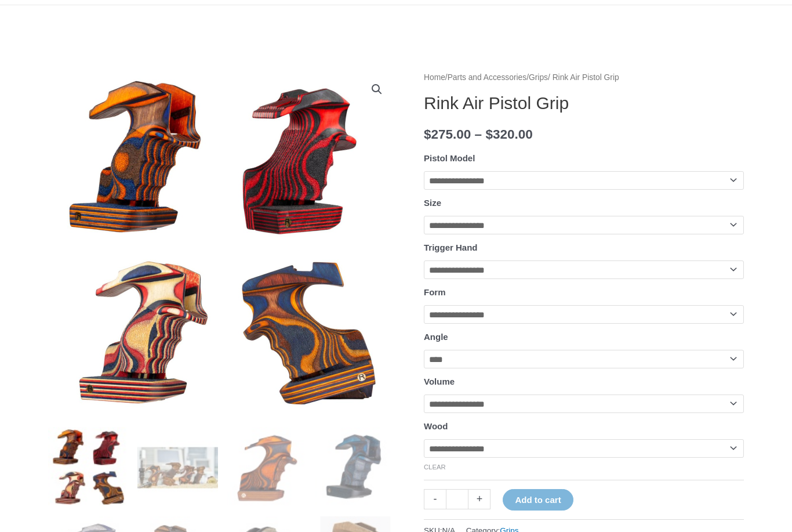 This screenshot has height=532, width=792. Describe the element at coordinates (267, 467) in the screenshot. I see `img: Rink Air Pistol Grip - Image 3` at that location.